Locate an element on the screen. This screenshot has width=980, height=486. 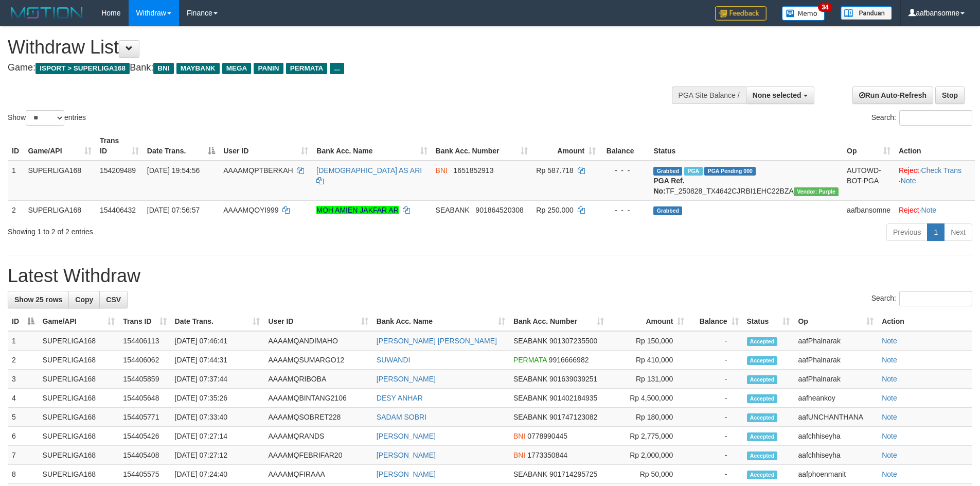
th: ID is located at coordinates (15, 146).